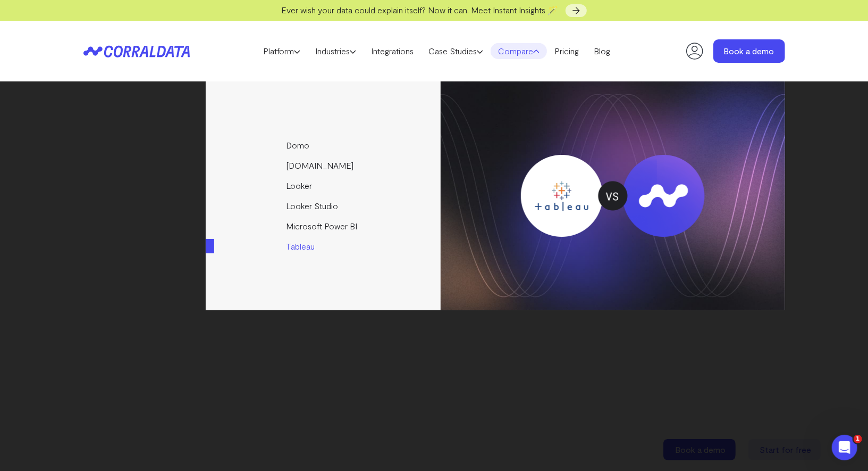 Image resolution: width=868 pixels, height=471 pixels. What do you see at coordinates (324, 206) in the screenshot?
I see `a: Looker Studio` at bounding box center [324, 206].